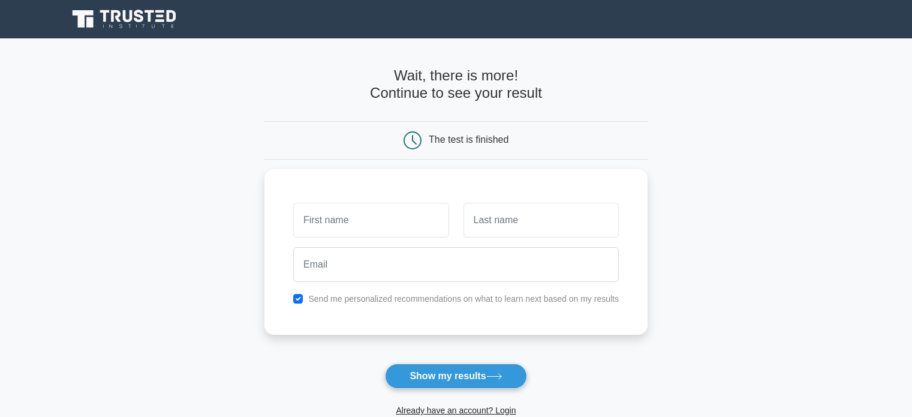 This screenshot has width=912, height=417. What do you see at coordinates (456, 376) in the screenshot?
I see `button: Show my results` at bounding box center [456, 376].